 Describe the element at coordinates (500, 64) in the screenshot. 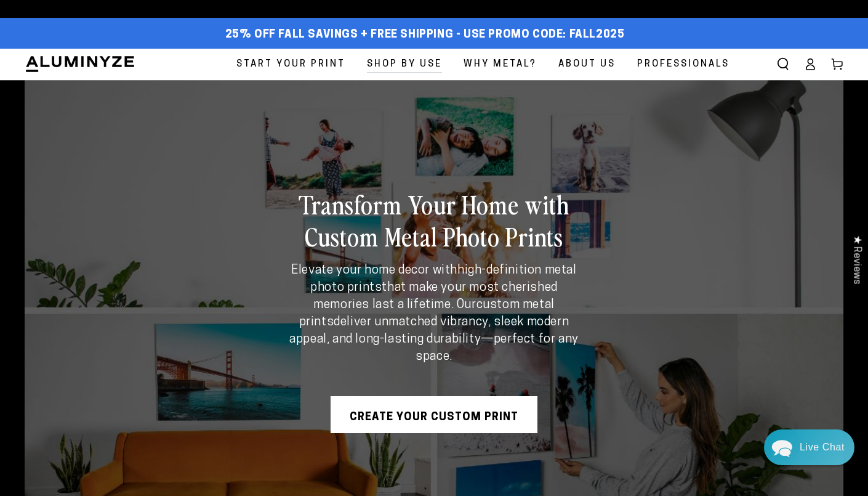

I see `span: Why Metal?` at that location.